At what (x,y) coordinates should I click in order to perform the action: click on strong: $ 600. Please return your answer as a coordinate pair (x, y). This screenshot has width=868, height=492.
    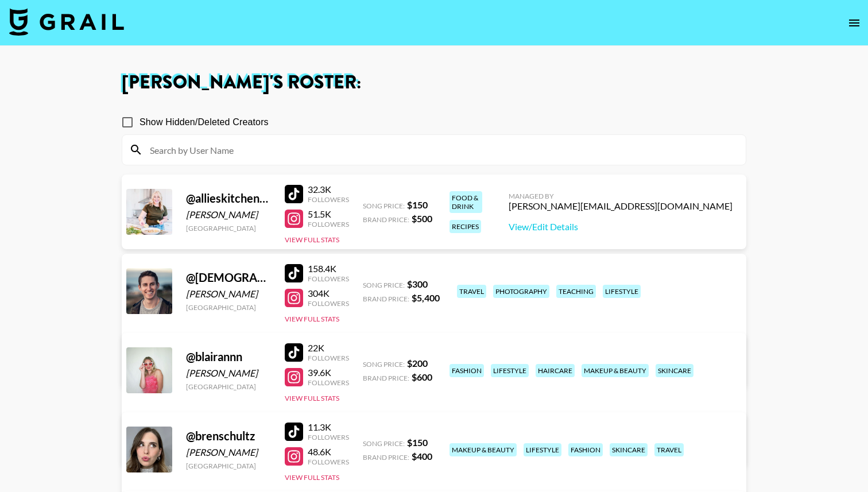
    Looking at the image, I should click on (422, 377).